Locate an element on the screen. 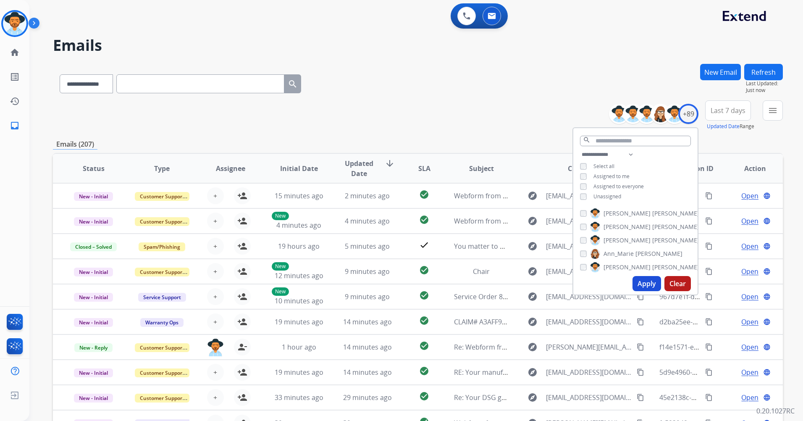  span: 2 minutes ago is located at coordinates (367, 196).